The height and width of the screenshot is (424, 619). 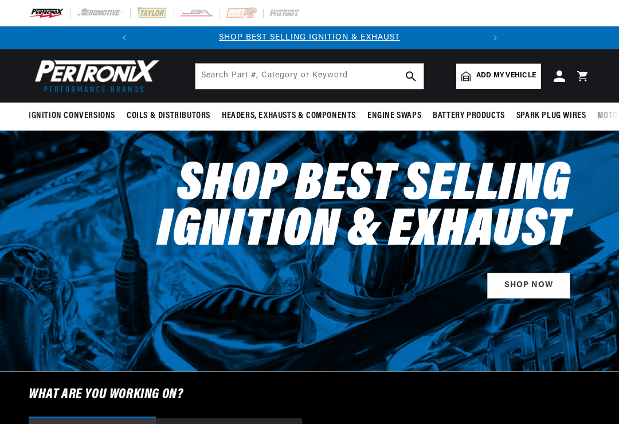 What do you see at coordinates (498, 76) in the screenshot?
I see `a: Add my vehicle` at bounding box center [498, 76].